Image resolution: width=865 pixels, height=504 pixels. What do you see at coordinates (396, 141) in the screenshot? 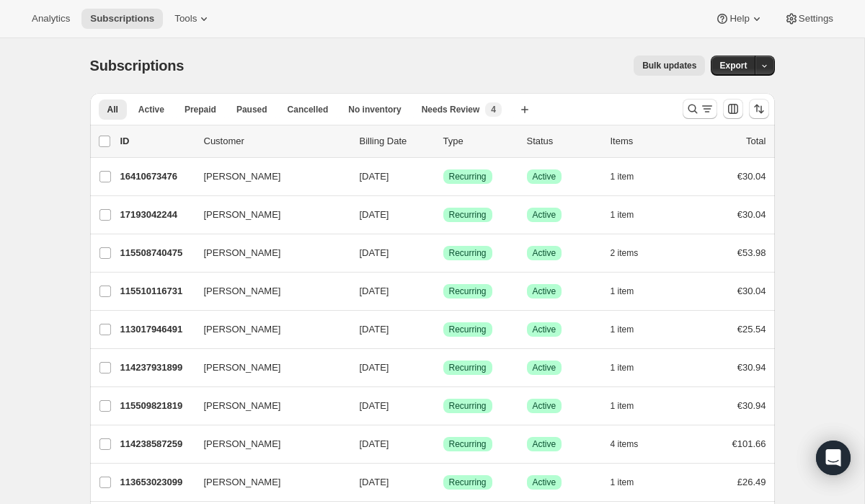
I see `p: Billing Date` at bounding box center [396, 141].